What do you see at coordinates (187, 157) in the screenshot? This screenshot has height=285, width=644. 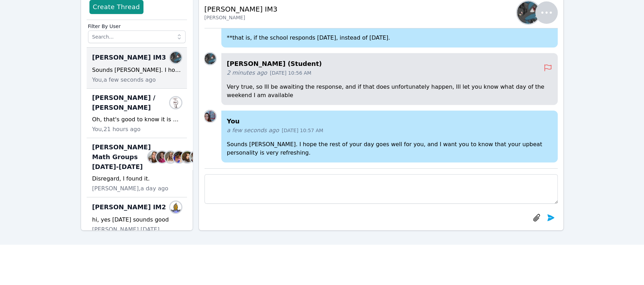 I see `img: Diana Carle` at bounding box center [187, 157].